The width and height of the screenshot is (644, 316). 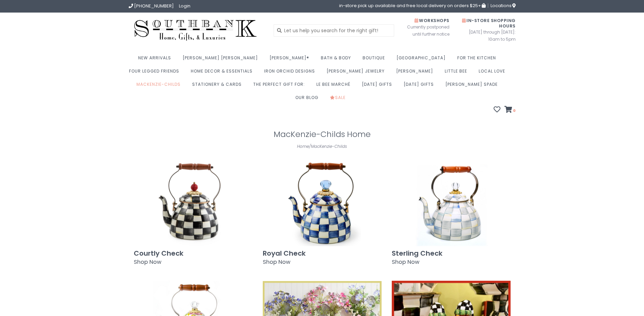 I want to click on span: Locations, so click(x=503, y=6).